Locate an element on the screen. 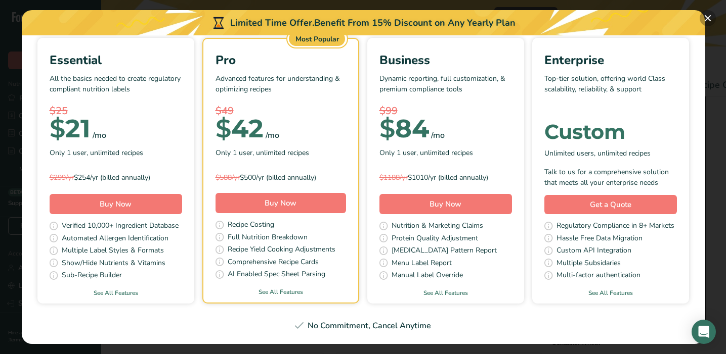 This screenshot has width=726, height=354. div: Limited Time Offer. is located at coordinates (363, 23).